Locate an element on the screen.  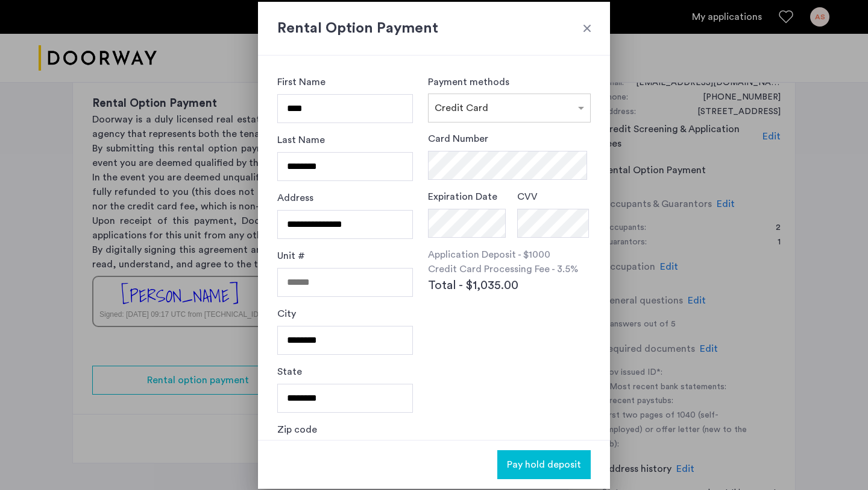
span: Total - $1,035.00 is located at coordinates (473, 285).